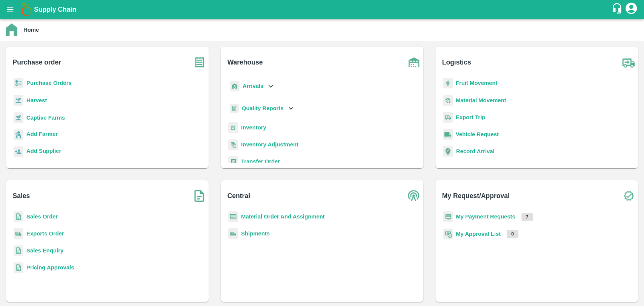 This screenshot has height=306, width=644. Describe the element at coordinates (477, 83) in the screenshot. I see `b: Fruit Movement` at that location.